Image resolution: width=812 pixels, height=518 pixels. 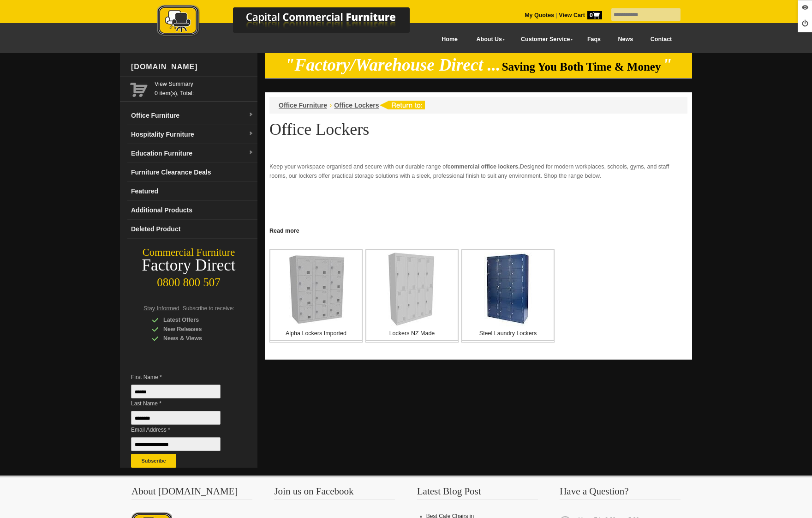 I want to click on span: Office Furniture, so click(x=302, y=105).